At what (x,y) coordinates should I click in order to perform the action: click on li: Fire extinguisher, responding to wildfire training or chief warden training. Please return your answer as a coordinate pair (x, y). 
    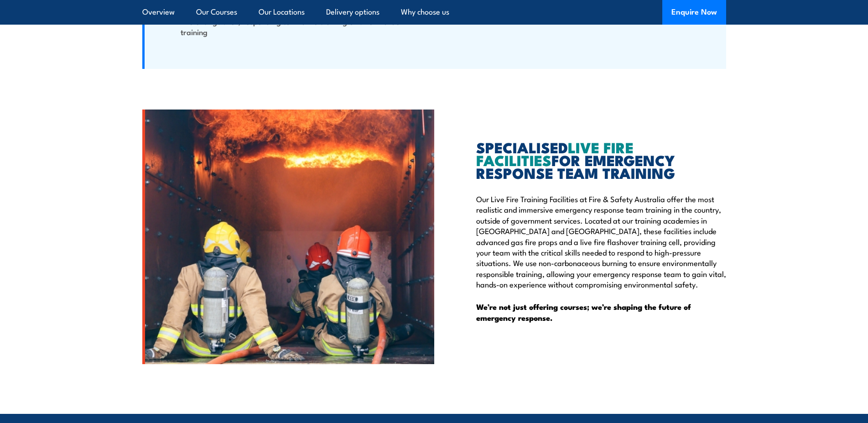
    Looking at the image, I should click on (293, 26).